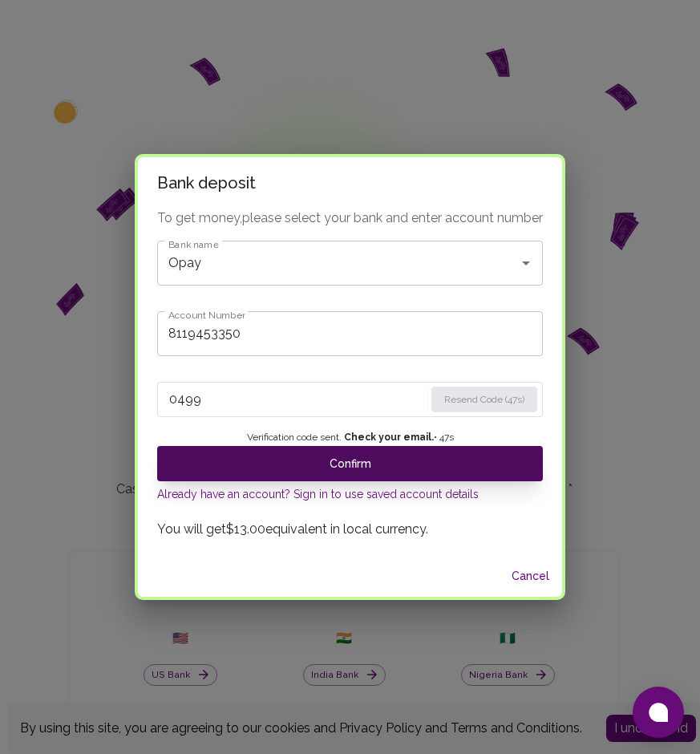 The height and width of the screenshot is (754, 700). What do you see at coordinates (297, 400) in the screenshot?
I see `input: Enter verification code` at bounding box center [297, 400].